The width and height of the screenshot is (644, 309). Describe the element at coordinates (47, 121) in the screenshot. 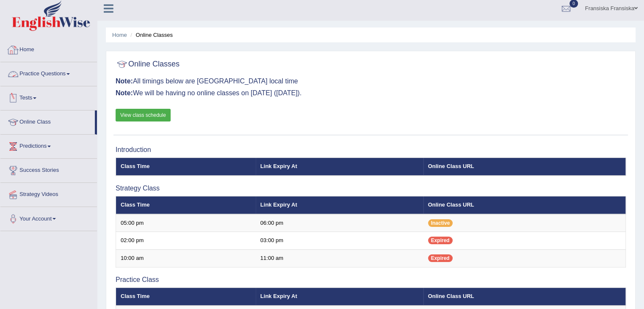

I see `a: Online Class` at that location.